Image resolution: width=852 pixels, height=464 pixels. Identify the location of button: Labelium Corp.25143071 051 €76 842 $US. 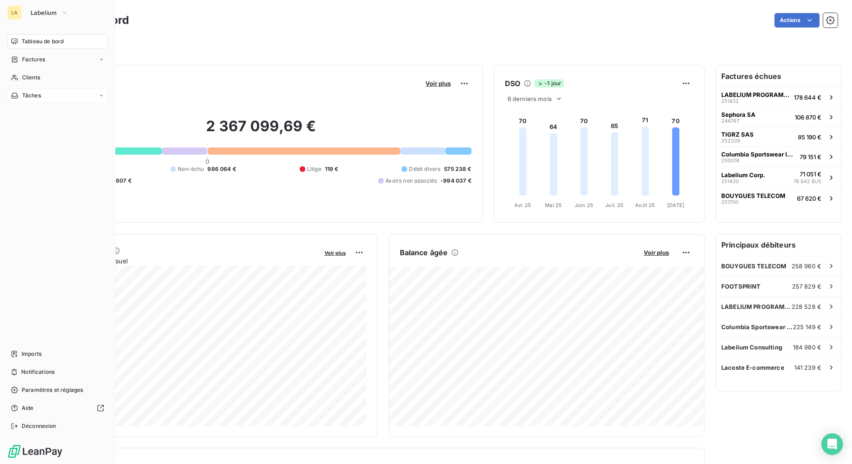
(778, 177).